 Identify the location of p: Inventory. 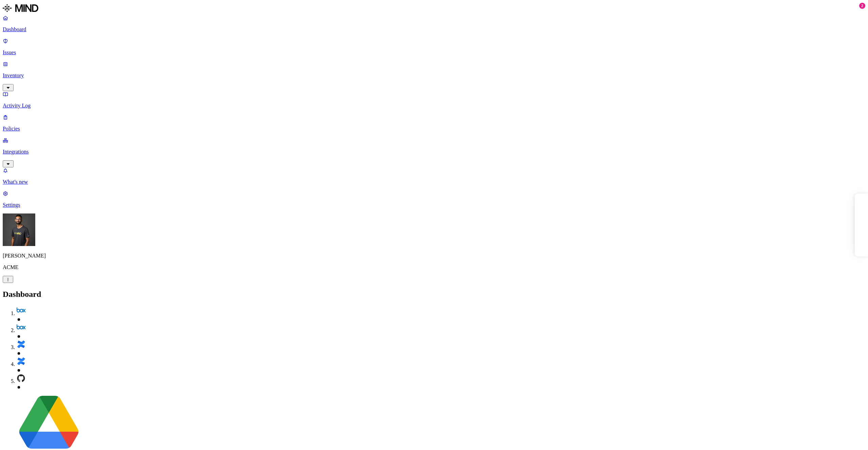
(434, 76).